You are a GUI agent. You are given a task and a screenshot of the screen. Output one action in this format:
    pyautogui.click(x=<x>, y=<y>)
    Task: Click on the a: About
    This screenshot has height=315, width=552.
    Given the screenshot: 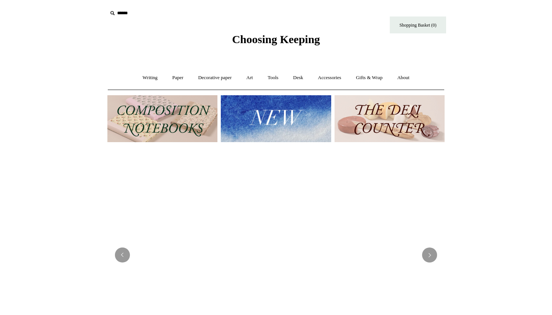 What is the action you would take?
    pyautogui.click(x=403, y=78)
    